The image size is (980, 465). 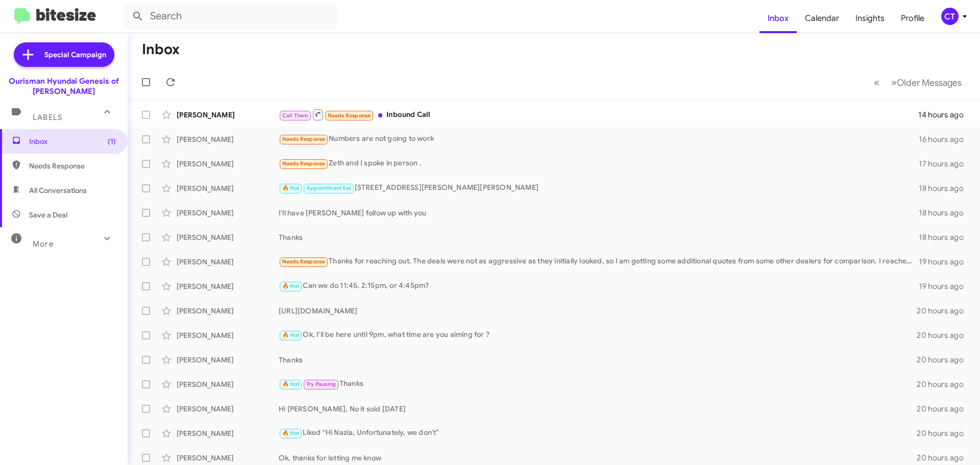 What do you see at coordinates (599, 163) in the screenshot?
I see `div: Zeth and I spoke in person .` at bounding box center [599, 163].